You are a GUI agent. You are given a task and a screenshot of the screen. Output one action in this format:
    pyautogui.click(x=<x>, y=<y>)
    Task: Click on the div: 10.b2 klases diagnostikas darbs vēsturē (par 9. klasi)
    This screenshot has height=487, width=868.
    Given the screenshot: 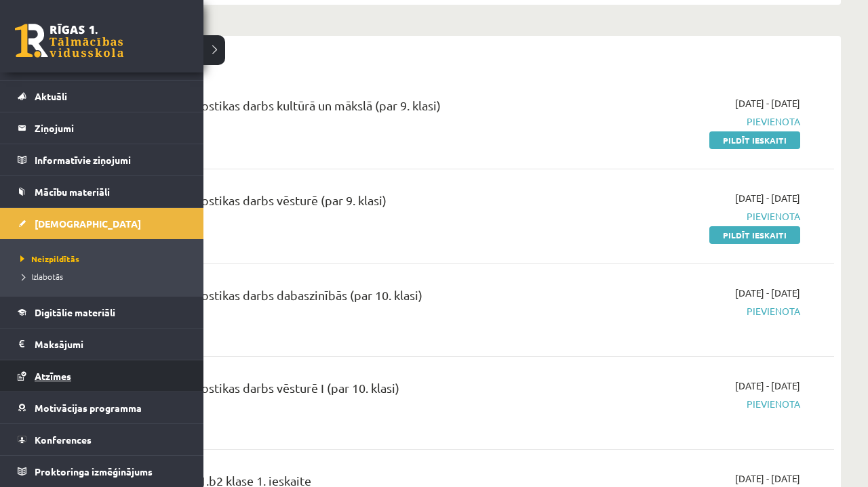 What is the action you would take?
    pyautogui.click(x=331, y=203)
    